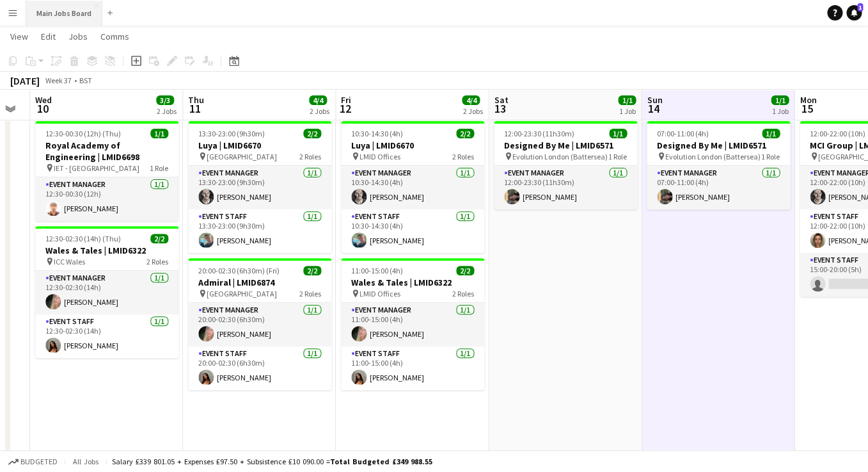 Image resolution: width=868 pixels, height=472 pixels. What do you see at coordinates (565, 165) in the screenshot?
I see `div: 12:00-23:30 (11h30m)1/1Designed By Me | LMID6571 Evolution London (Battersea)1 RoleEvent Manager1...` at bounding box center [565, 165].